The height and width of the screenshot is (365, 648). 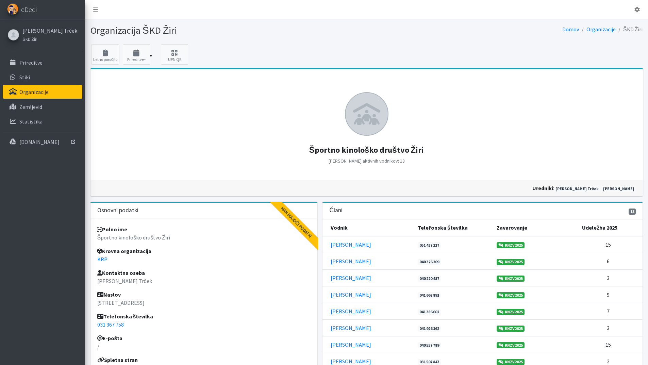 What do you see at coordinates (543, 188) in the screenshot?
I see `strong: uredniki` at bounding box center [543, 188].